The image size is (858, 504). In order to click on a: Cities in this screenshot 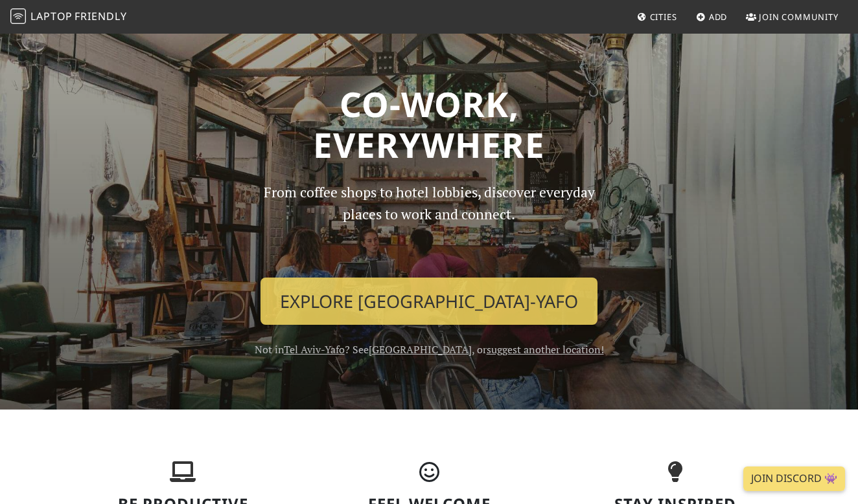, I will do `click(657, 17)`.